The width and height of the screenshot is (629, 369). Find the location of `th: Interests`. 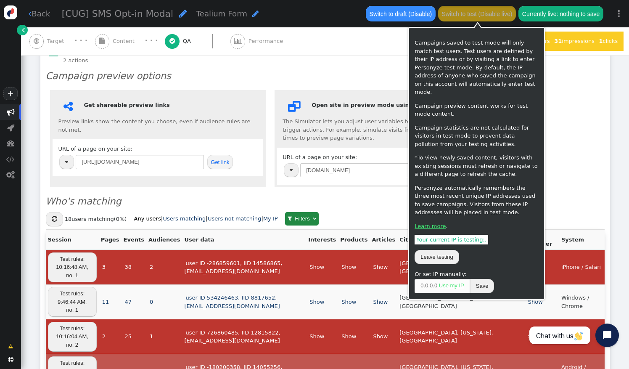

th: Interests is located at coordinates (322, 240).